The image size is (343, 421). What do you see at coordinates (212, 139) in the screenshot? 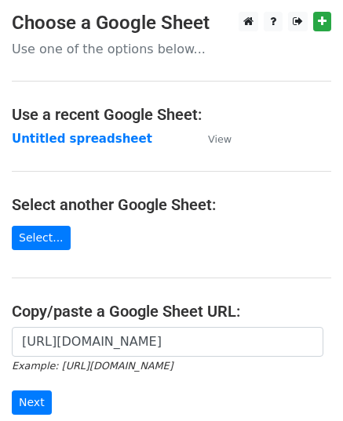
I see `a: View` at bounding box center [212, 139].